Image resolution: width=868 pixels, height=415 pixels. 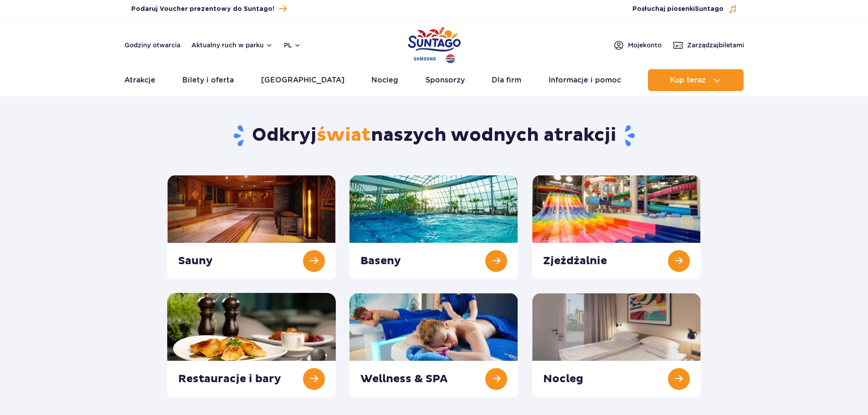 What do you see at coordinates (688, 80) in the screenshot?
I see `span: Kup teraz` at bounding box center [688, 80].